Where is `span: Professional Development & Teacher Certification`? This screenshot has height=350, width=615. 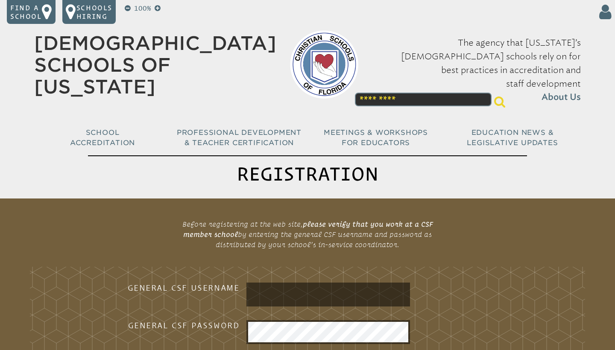
span: Professional Development & Teacher Certification is located at coordinates (239, 138).